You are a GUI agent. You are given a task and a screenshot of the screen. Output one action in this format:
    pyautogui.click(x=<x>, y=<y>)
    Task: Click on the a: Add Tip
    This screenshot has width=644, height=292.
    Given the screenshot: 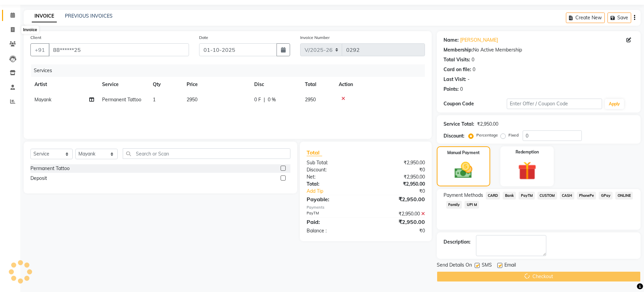 What is the action you would take?
    pyautogui.click(x=339, y=191)
    